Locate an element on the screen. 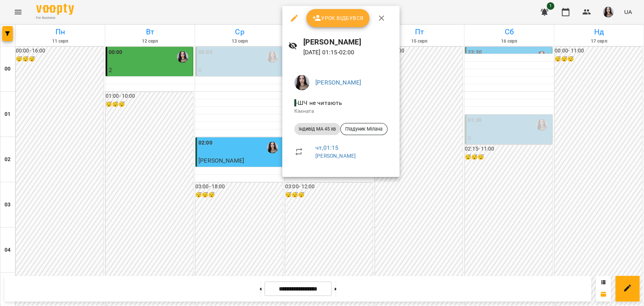  span: Гладуник Мілана is located at coordinates (364, 129).